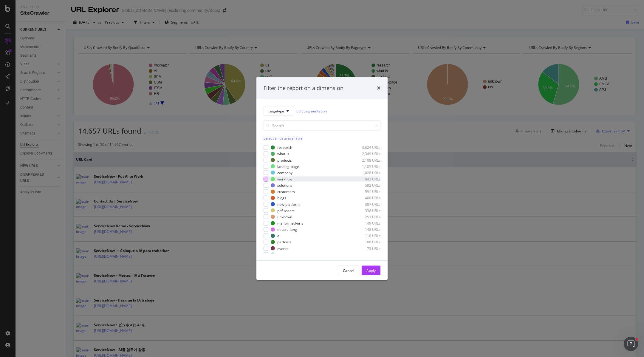  I want to click on div: now-platform, so click(289, 204).